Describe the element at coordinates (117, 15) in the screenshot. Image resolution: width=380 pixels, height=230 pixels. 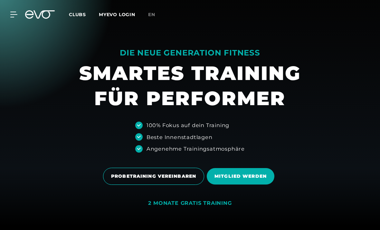
I see `a: MYEVO LOGIN` at that location.